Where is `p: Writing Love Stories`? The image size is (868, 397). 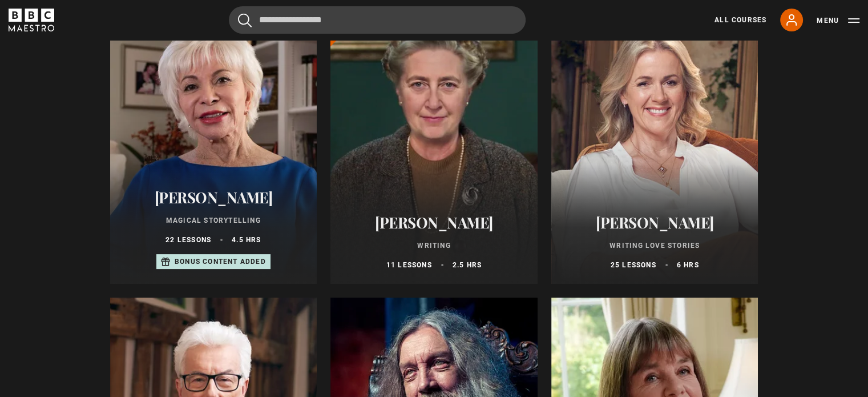
p: Writing Love Stories is located at coordinates (654, 246).